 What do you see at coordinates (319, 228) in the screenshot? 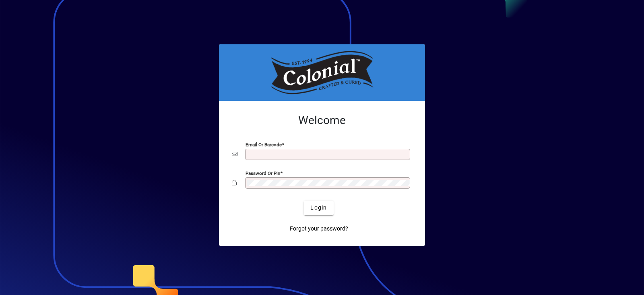
I see `span: Forgot your password?` at bounding box center [319, 228].